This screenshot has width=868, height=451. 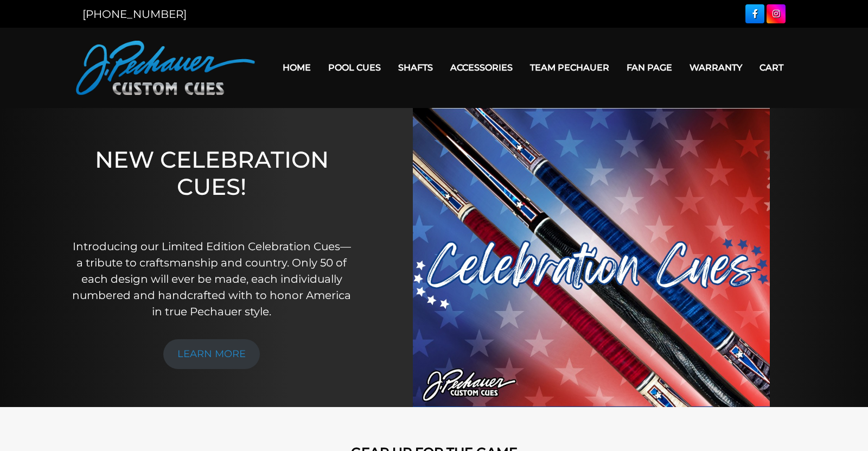 What do you see at coordinates (297, 68) in the screenshot?
I see `a: Home` at bounding box center [297, 68].